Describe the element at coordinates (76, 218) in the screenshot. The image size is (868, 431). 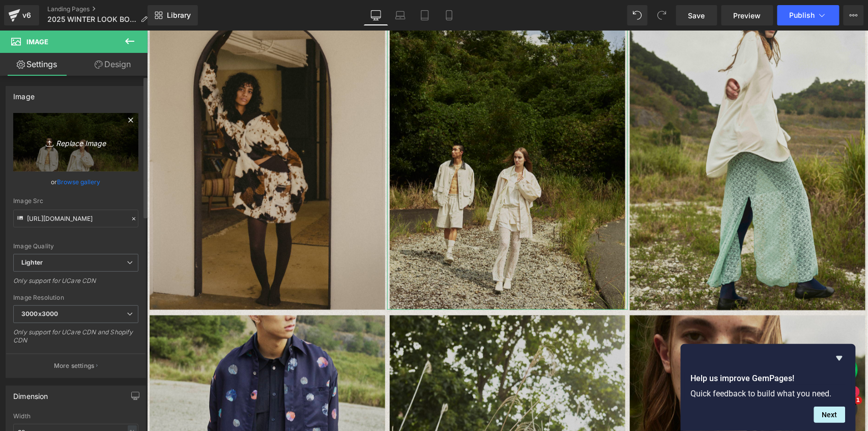
I see `input: Link` at that location.